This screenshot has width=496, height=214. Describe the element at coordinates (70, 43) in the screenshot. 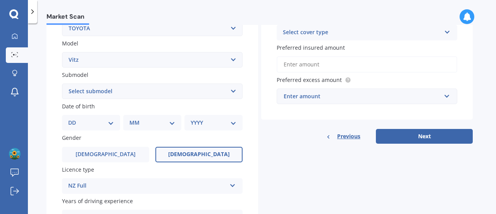

I see `span: Model` at that location.